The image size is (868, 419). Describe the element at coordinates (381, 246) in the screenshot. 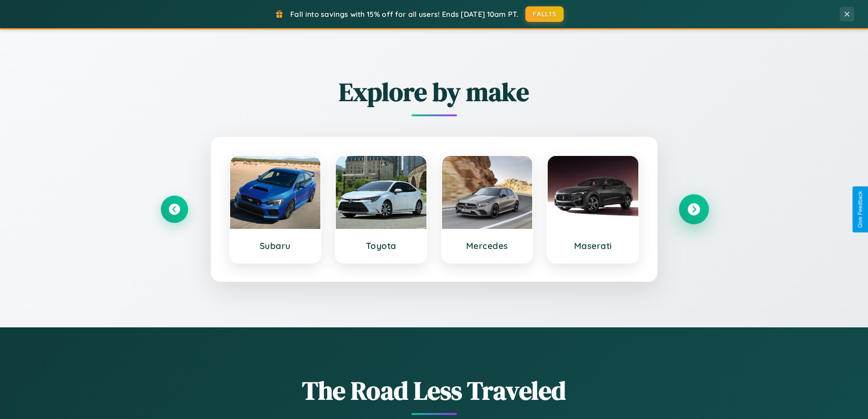

I see `h3: Toyota` at that location.